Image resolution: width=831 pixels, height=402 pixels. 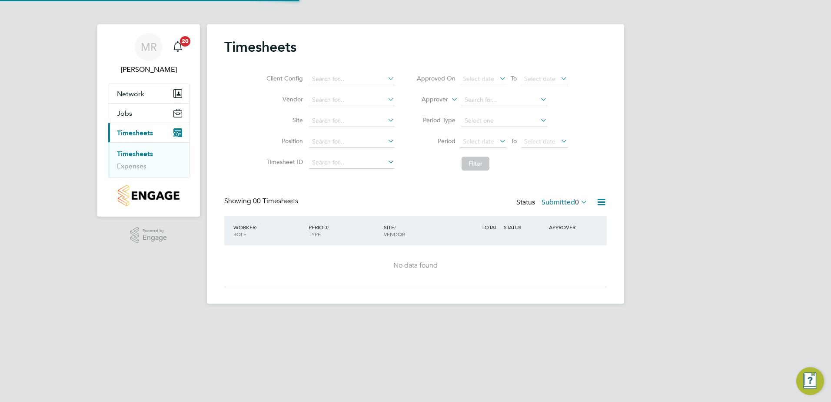 I want to click on div: No data found, so click(x=416, y=265).